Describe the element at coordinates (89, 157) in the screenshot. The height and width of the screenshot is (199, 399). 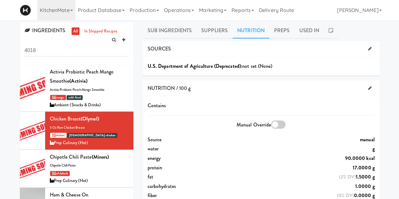
I see `div: chipotle chili paste` at that location.